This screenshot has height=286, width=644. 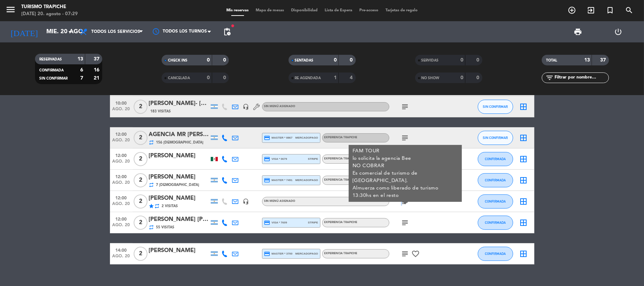 I want to click on strong: 7, so click(x=82, y=78).